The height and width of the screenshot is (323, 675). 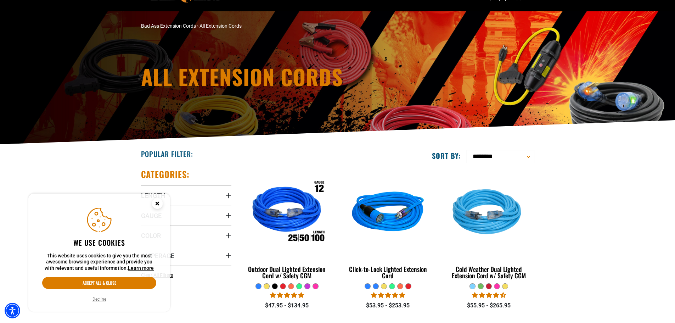 What do you see at coordinates (489, 305) in the screenshot?
I see `div: $55.95 - $265.95` at bounding box center [489, 305].